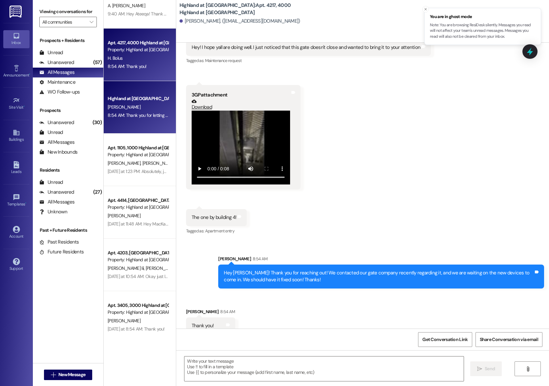 Image resolution: width=549 pixels, height=386 pixels. I want to click on div: Past Residents, so click(59, 242).